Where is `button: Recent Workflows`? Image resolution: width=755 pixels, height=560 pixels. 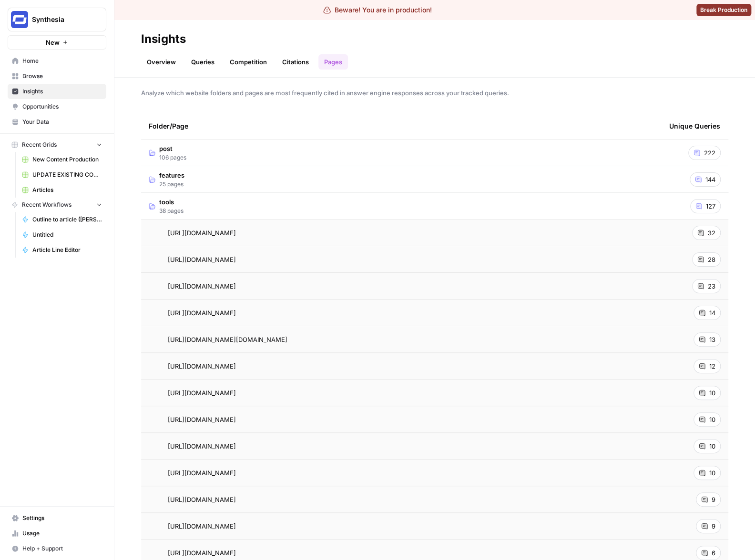 button: Recent Workflows is located at coordinates (57, 205).